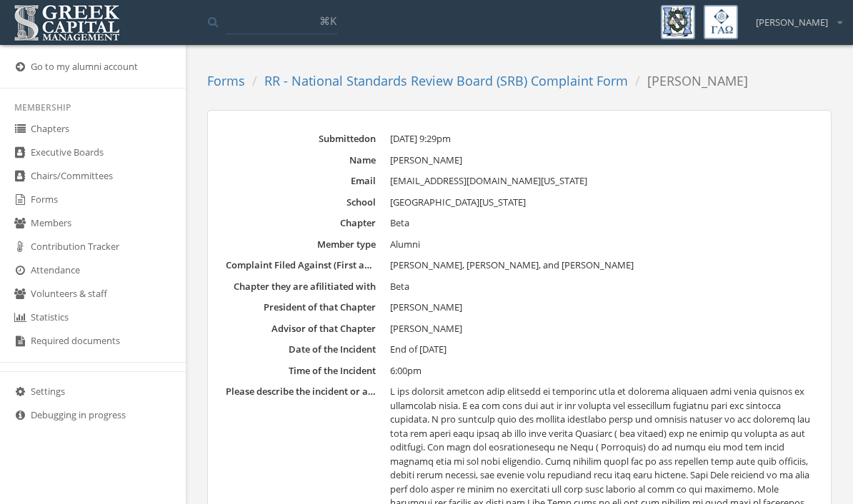 Image resolution: width=853 pixels, height=504 pixels. Describe the element at coordinates (301, 181) in the screenshot. I see `dt: Email` at that location.